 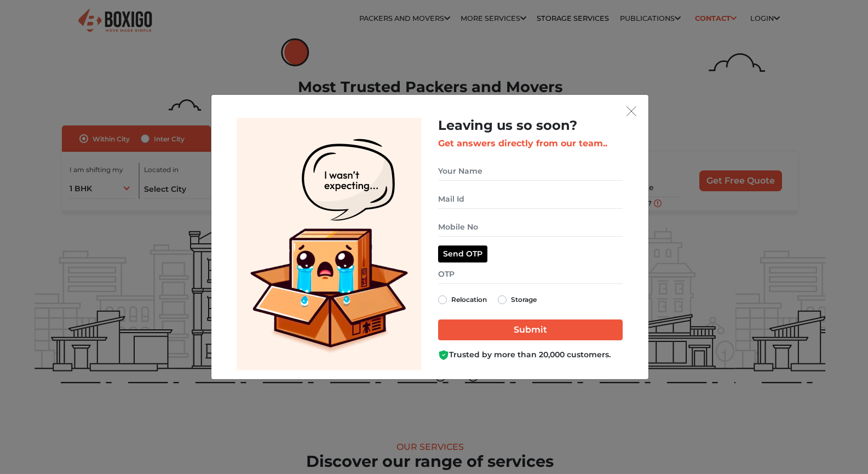 I want to click on div: Trusted by more than 20,000 customers., so click(x=530, y=354).